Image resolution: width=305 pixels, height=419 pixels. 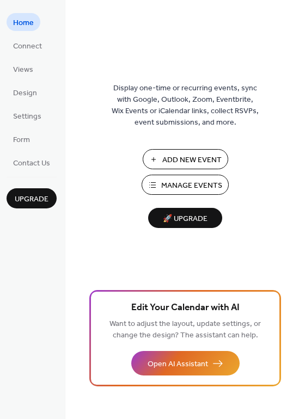 What do you see at coordinates (185, 185) in the screenshot?
I see `button: Manage Events` at bounding box center [185, 185].